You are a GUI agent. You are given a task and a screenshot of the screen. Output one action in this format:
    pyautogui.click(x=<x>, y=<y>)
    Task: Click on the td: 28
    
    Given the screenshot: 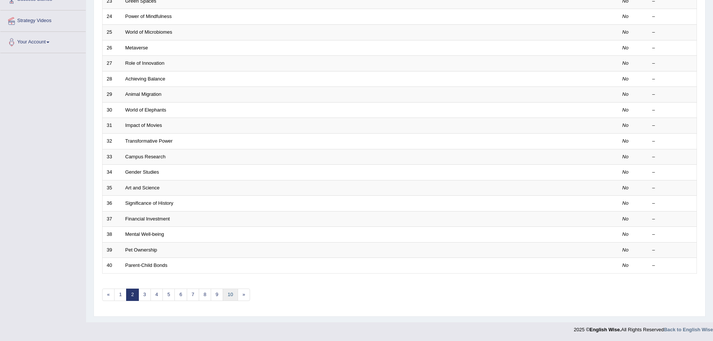 What is the action you would take?
    pyautogui.click(x=112, y=79)
    